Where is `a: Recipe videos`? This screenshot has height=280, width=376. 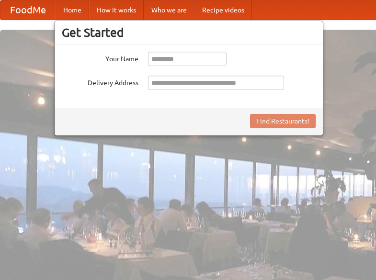 a: Recipe videos is located at coordinates (223, 10).